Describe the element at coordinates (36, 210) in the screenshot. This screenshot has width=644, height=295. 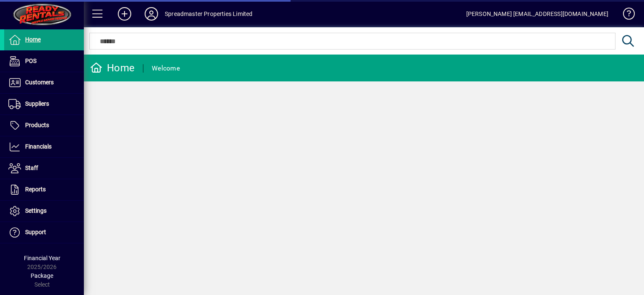
I see `span: Settings` at that location.